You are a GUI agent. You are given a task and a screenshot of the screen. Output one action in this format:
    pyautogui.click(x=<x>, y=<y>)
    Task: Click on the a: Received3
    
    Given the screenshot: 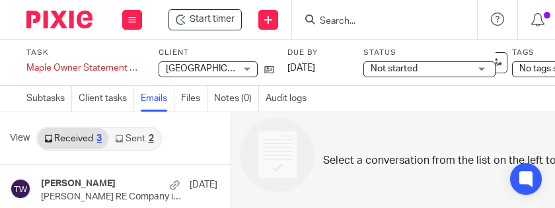 What is the action you would take?
    pyautogui.click(x=73, y=139)
    